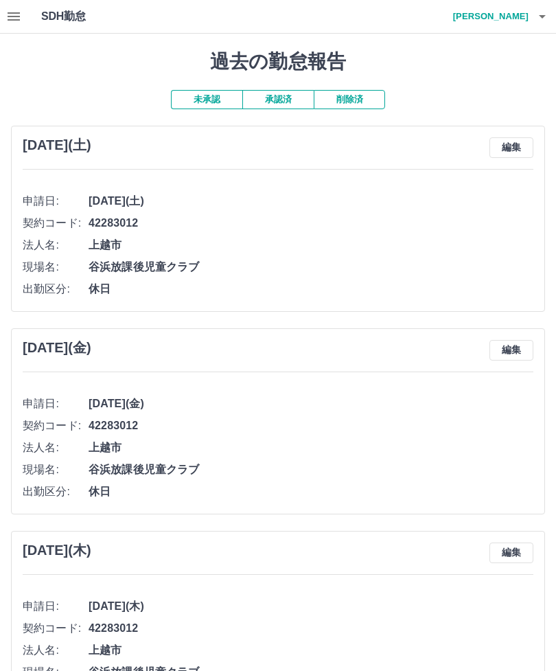 The height and width of the screenshot is (671, 556). Describe the element at coordinates (207, 100) in the screenshot. I see `button: 未承認` at that location.